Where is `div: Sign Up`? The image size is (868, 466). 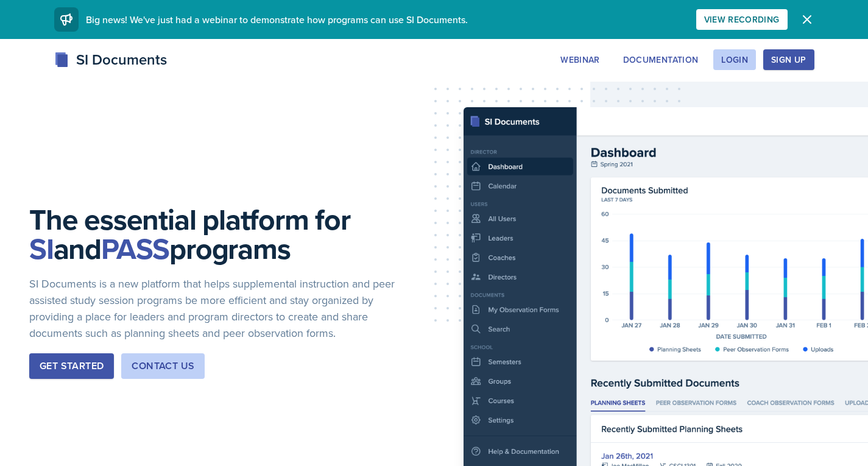 div: Sign Up is located at coordinates (788, 60).